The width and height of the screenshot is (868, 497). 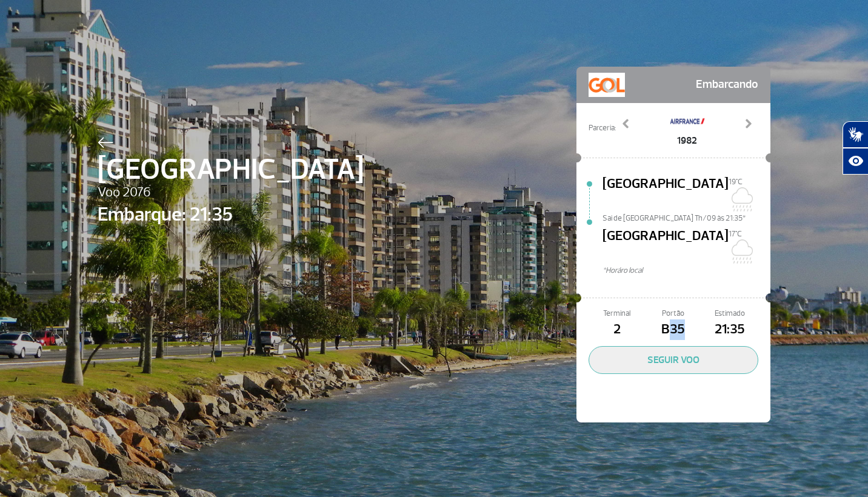 I want to click on span: Parceria:, so click(x=601, y=128).